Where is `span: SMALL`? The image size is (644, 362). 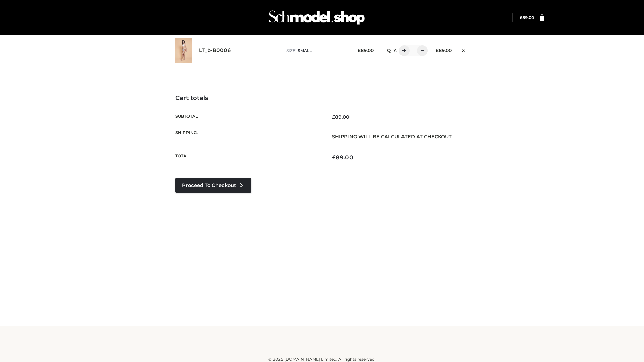 span: SMALL is located at coordinates (304, 50).